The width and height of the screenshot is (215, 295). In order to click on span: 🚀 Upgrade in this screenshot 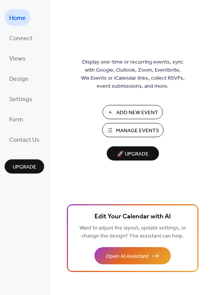, I will do `click(133, 154)`.